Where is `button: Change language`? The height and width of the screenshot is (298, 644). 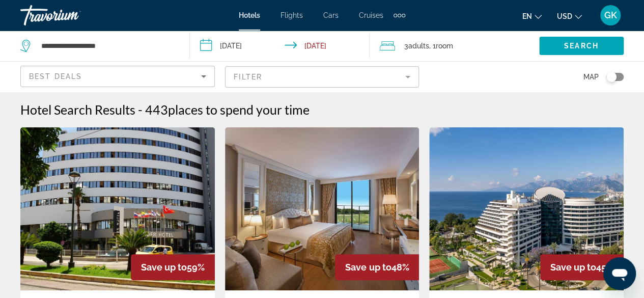 button: Change language is located at coordinates (533, 16).